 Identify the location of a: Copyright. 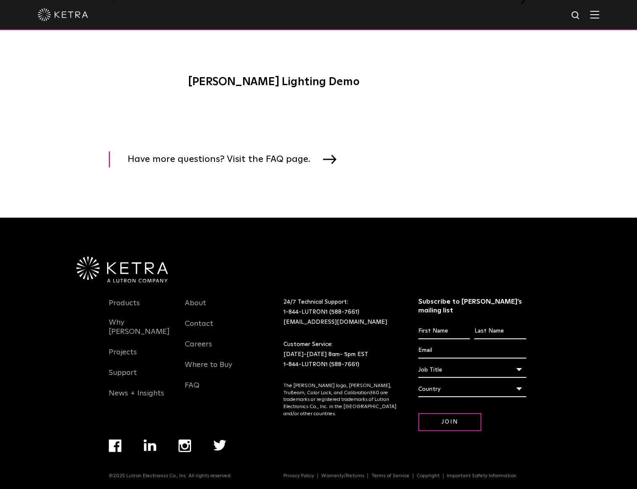
(428, 476).